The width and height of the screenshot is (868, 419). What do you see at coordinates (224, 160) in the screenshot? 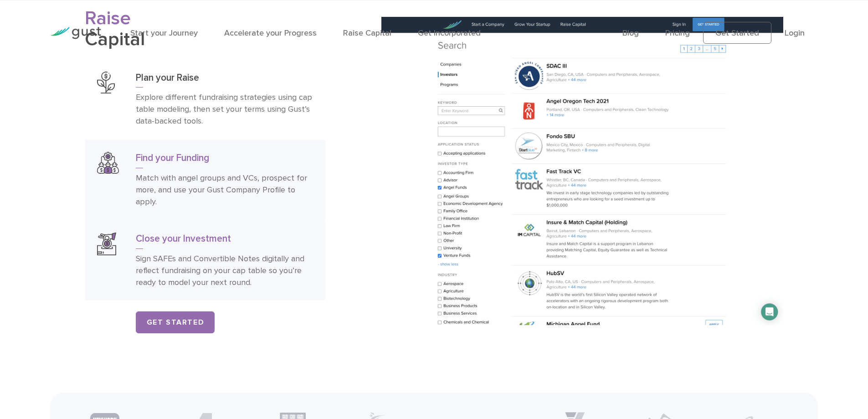
I see `h3: Find your Funding` at bounding box center [224, 160].